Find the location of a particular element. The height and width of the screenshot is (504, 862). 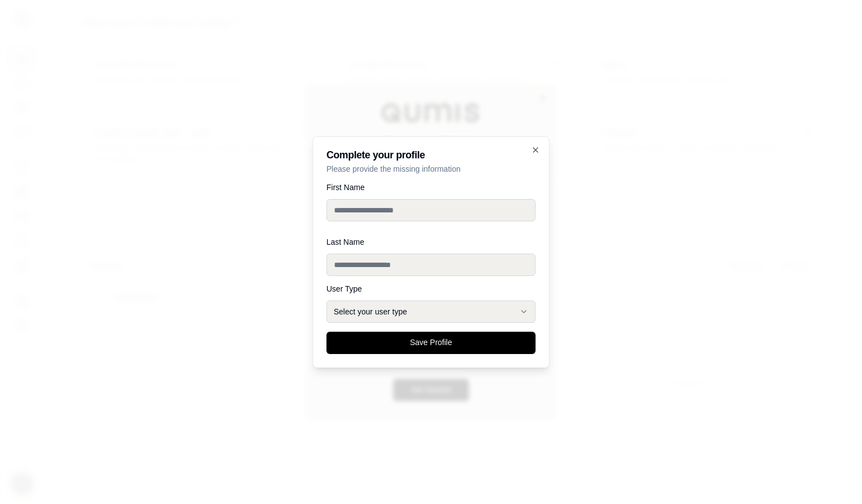

label: First Name is located at coordinates (431, 187).